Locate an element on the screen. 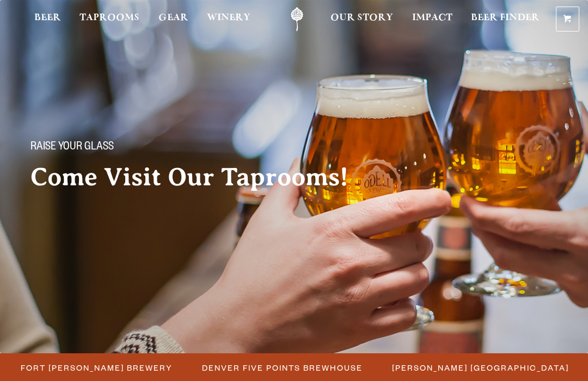 The width and height of the screenshot is (588, 381). a: Odell Home is located at coordinates (297, 19).